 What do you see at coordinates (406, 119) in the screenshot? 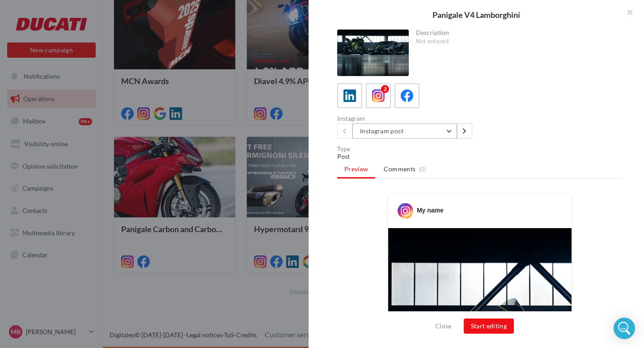
I see `div: Instagram` at bounding box center [406, 119].